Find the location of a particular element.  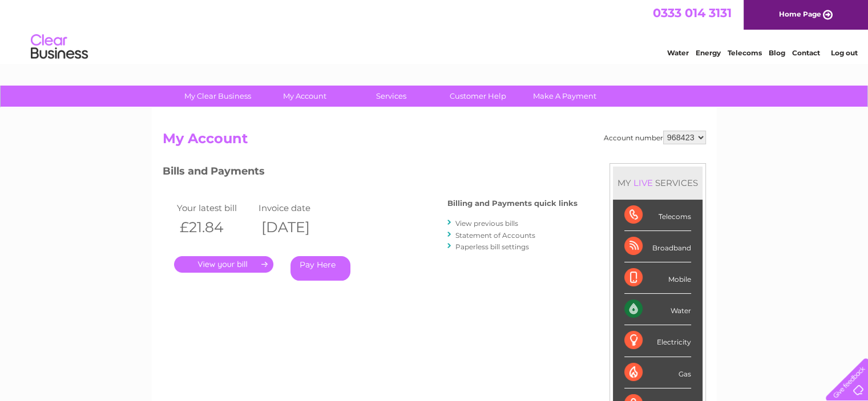

div: MY SERVICES is located at coordinates (658, 183).